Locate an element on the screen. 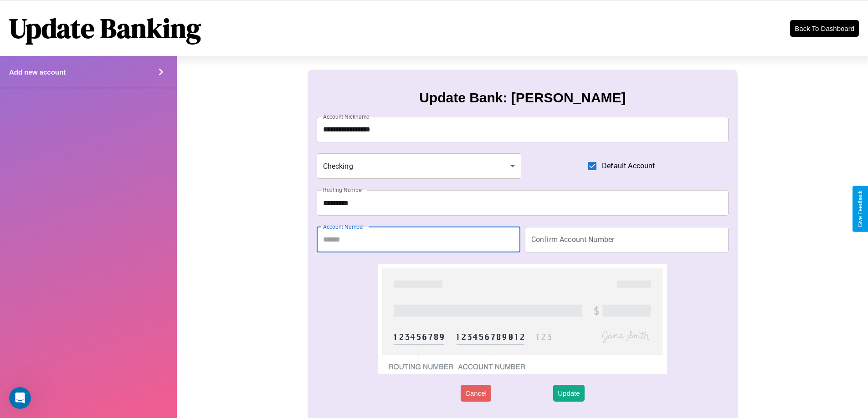 The image size is (868, 418). h1: Update Banking is located at coordinates (104, 28).